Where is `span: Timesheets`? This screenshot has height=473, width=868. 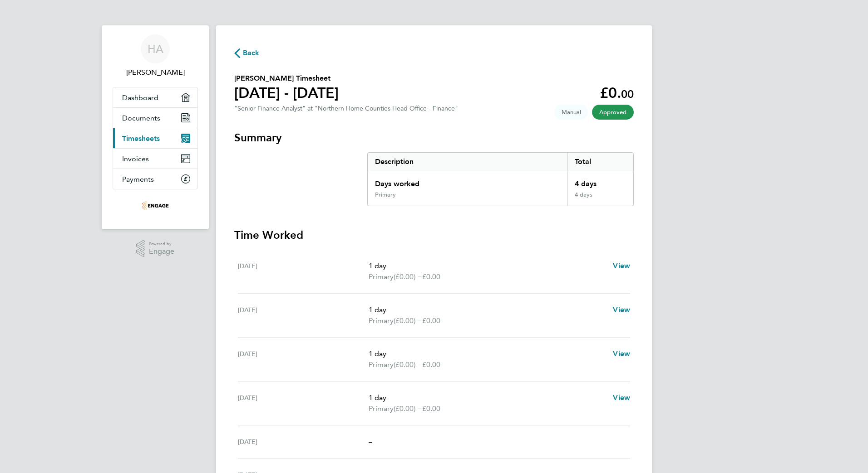 span: Timesheets is located at coordinates (140, 138).